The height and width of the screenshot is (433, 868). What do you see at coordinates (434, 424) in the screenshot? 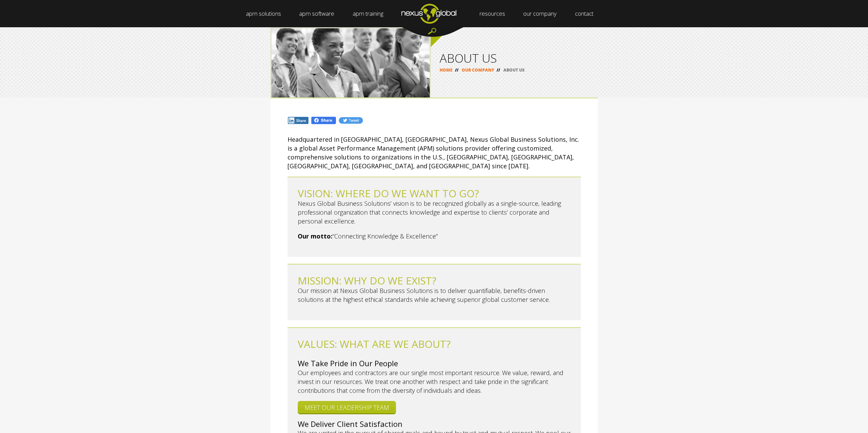
I see `h3: We Deliver Client Satisfaction` at bounding box center [434, 424].